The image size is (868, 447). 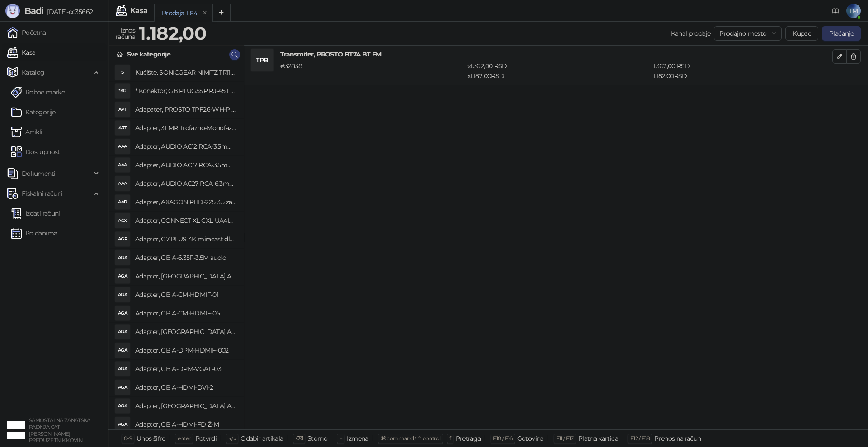 I want to click on div: grid, so click(x=176, y=246).